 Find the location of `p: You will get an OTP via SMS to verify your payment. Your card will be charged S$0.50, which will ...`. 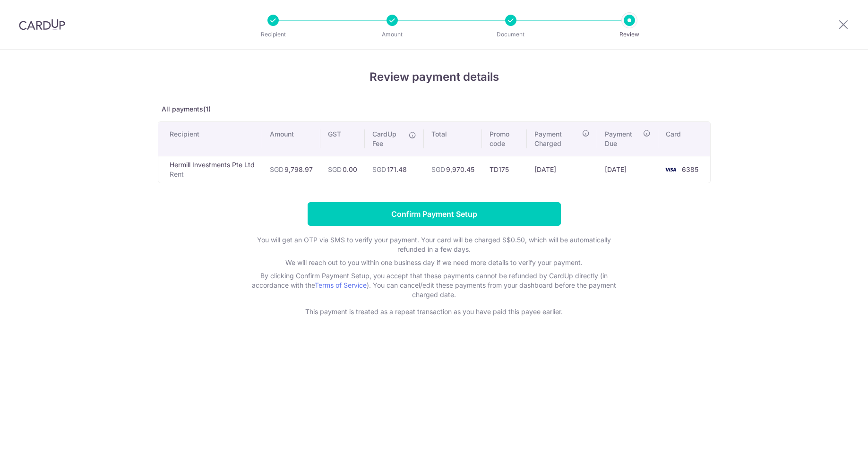

p: You will get an OTP via SMS to verify your payment. Your card will be charged S$0.50, which will ... is located at coordinates (435, 245).